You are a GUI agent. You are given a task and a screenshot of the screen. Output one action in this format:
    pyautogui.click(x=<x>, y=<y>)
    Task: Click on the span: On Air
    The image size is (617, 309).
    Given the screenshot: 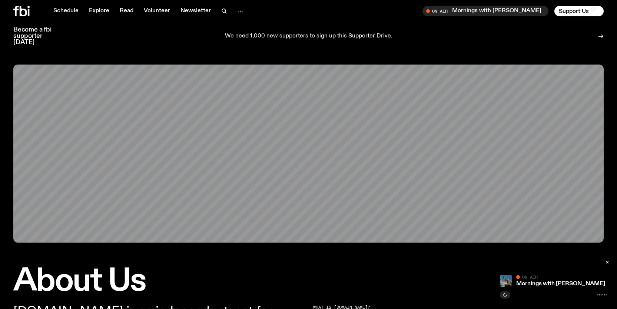 What is the action you would take?
    pyautogui.click(x=530, y=276)
    